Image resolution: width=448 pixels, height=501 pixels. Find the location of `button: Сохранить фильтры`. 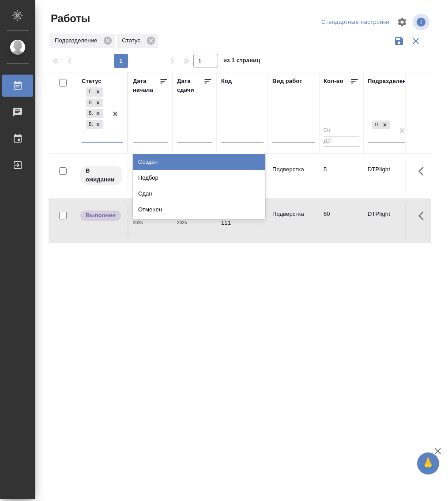

button: Сохранить фильтры is located at coordinates (399, 41).